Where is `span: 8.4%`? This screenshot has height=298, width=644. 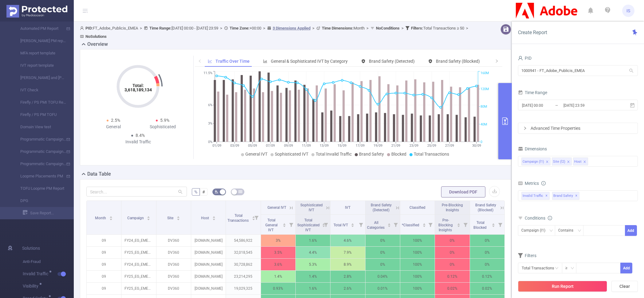 span: 8.4% is located at coordinates (140, 135).